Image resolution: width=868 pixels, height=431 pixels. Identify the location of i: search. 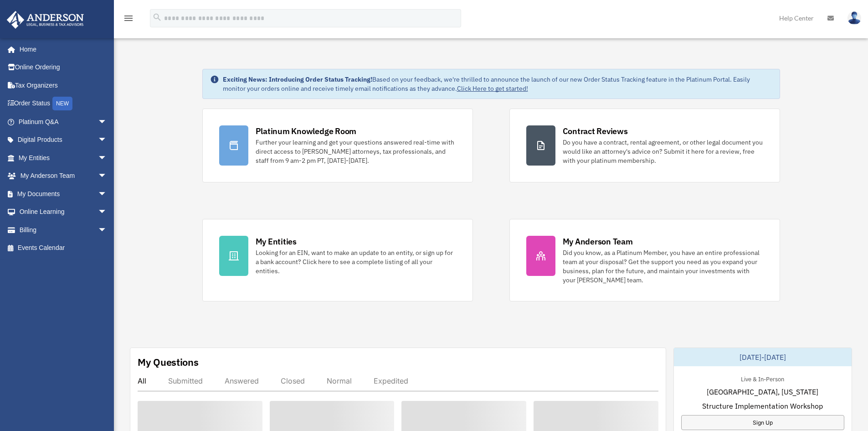
(157, 17).